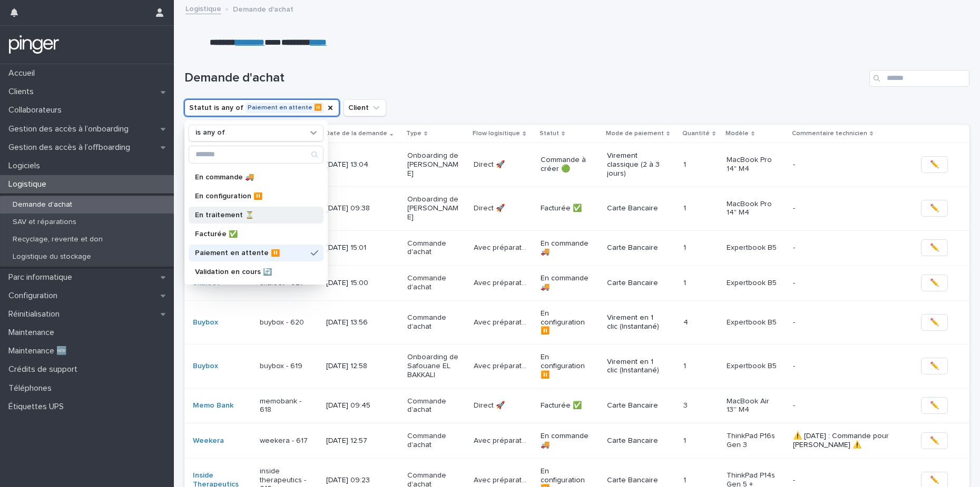 The height and width of the screenshot is (487, 980). I want to click on p: is any of, so click(210, 133).